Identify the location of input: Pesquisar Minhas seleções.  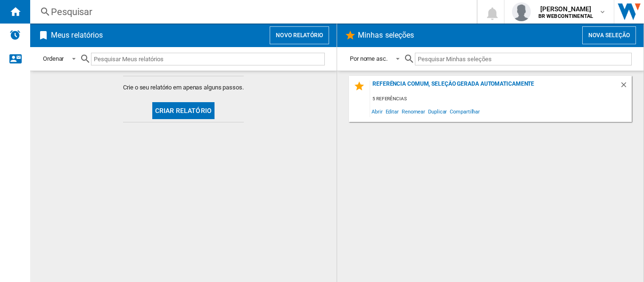
(523, 59).